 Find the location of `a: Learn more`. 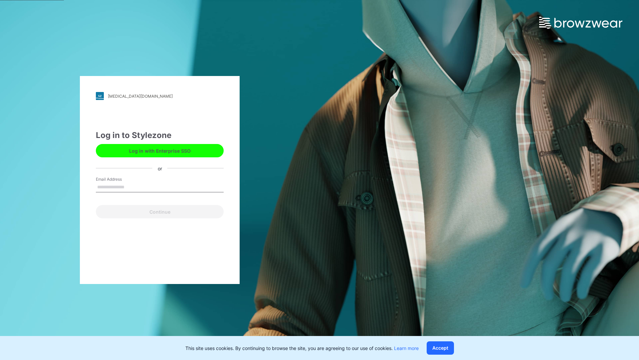

a: Learn more is located at coordinates (406, 348).